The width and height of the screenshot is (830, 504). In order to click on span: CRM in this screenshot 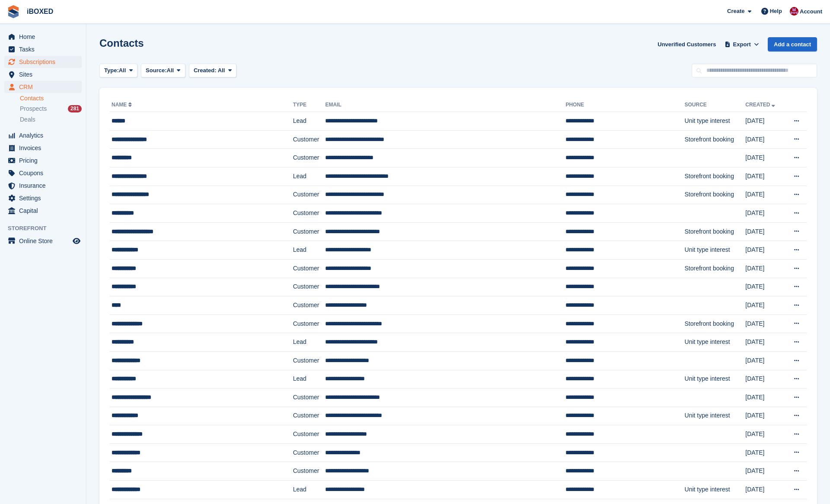, I will do `click(45, 87)`.